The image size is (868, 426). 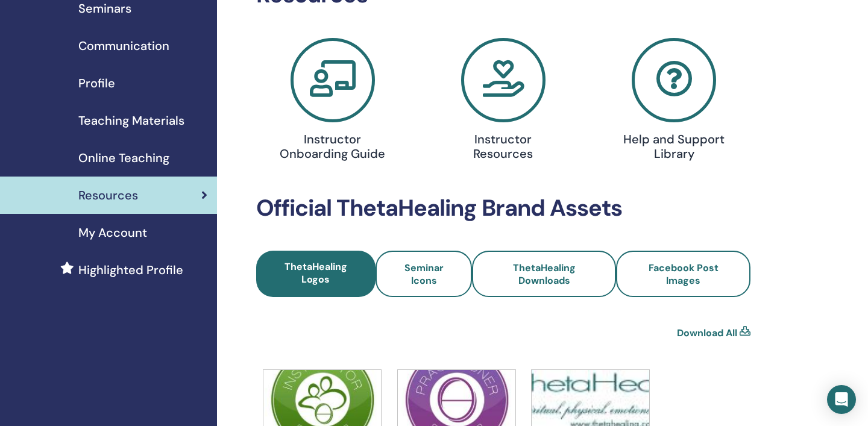 What do you see at coordinates (316, 273) in the screenshot?
I see `span: ThetaHealing Logos` at bounding box center [316, 273].